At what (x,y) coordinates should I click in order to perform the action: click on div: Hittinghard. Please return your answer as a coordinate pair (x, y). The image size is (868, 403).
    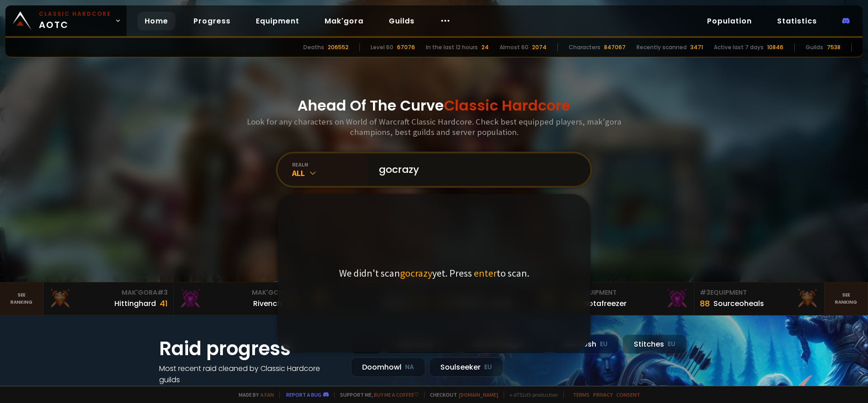
    Looking at the image, I should click on (135, 304).